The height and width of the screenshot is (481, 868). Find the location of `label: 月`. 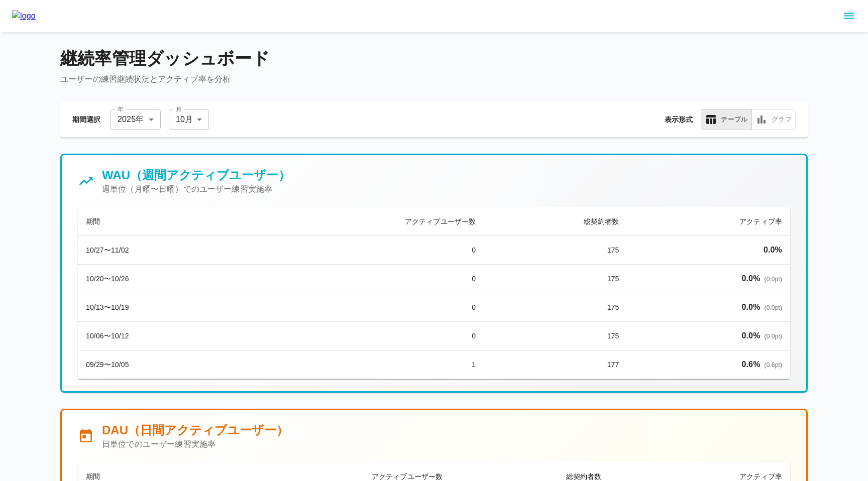

label: 月 is located at coordinates (179, 109).